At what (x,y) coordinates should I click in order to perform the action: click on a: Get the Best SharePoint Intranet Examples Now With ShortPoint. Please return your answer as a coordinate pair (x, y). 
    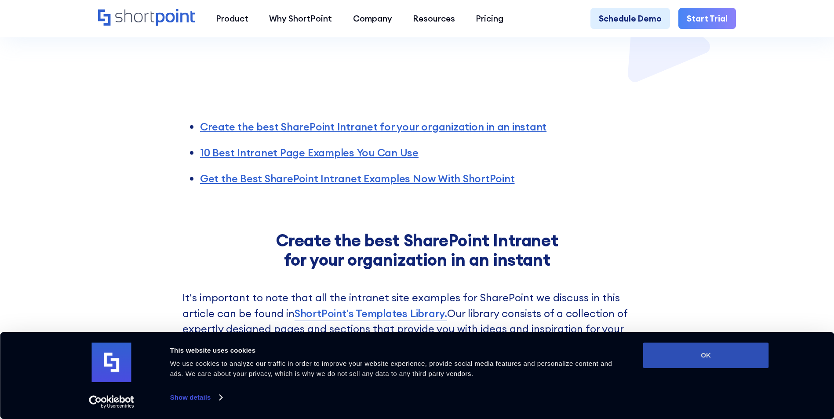
    Looking at the image, I should click on (357, 178).